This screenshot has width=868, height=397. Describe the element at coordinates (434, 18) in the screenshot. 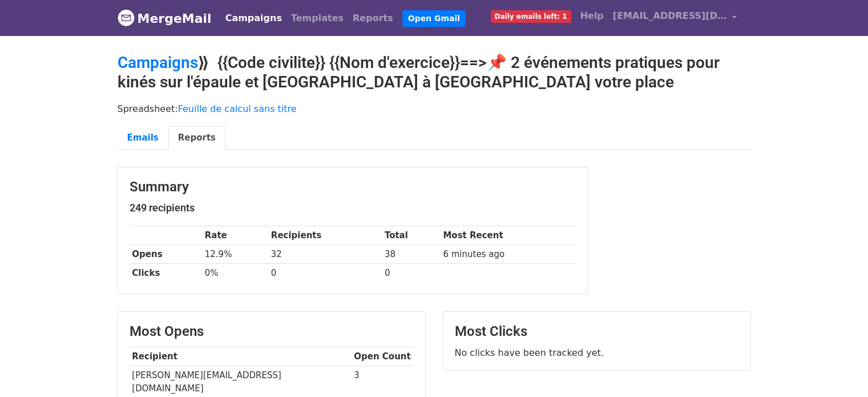

I see `a: Open Gmail` at that location.